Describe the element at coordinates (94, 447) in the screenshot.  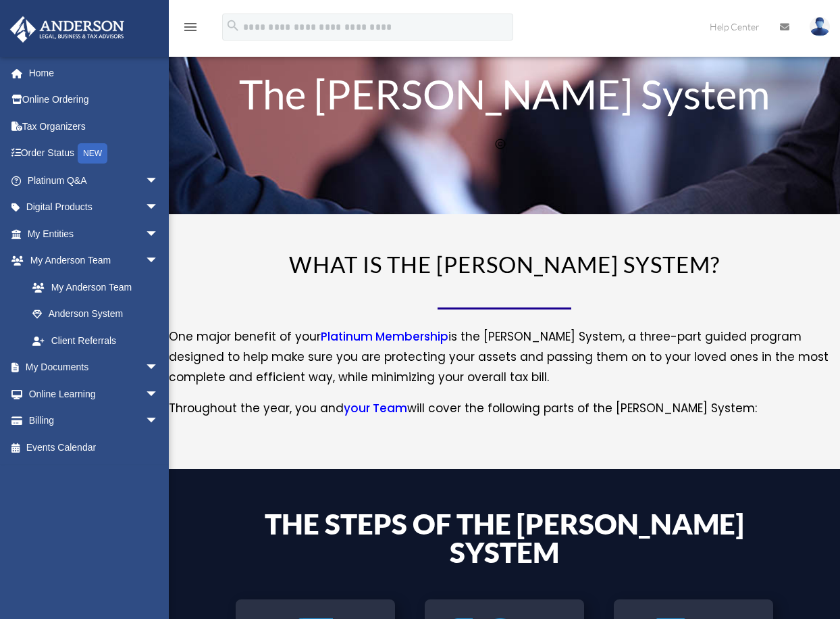
I see `a: Events Calendar` at that location.